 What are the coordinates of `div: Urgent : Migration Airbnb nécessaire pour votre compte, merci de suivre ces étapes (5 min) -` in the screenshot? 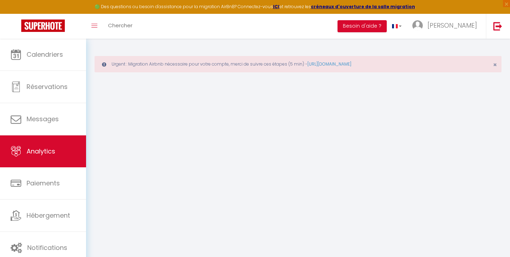 It's located at (298, 64).